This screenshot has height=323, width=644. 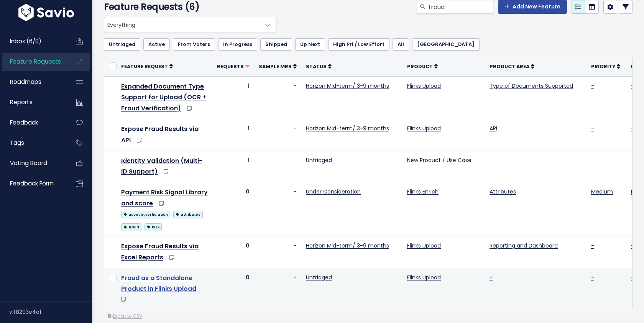 What do you see at coordinates (33, 82) in the screenshot?
I see `a: Roadmaps` at bounding box center [33, 82].